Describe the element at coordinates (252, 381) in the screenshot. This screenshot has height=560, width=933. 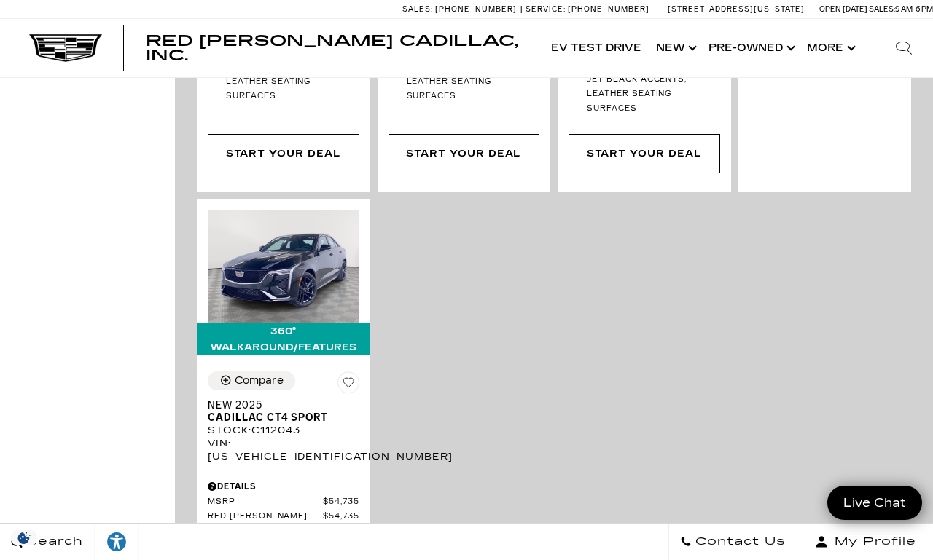
I see `button: Compare Vehicle` at that location.